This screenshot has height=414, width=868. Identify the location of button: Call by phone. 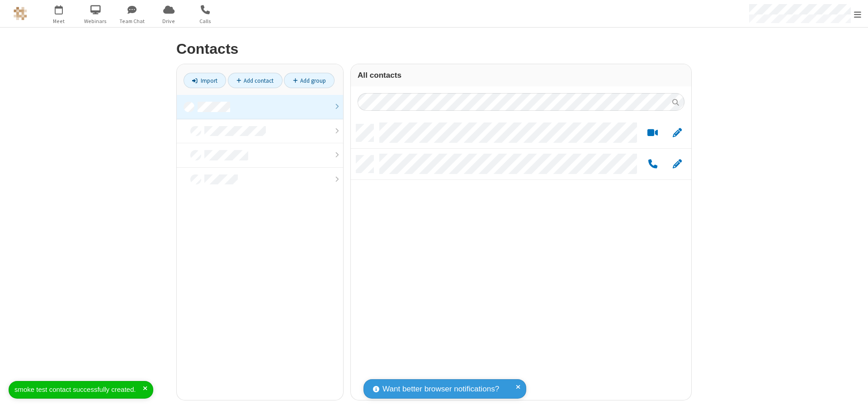
(653, 164).